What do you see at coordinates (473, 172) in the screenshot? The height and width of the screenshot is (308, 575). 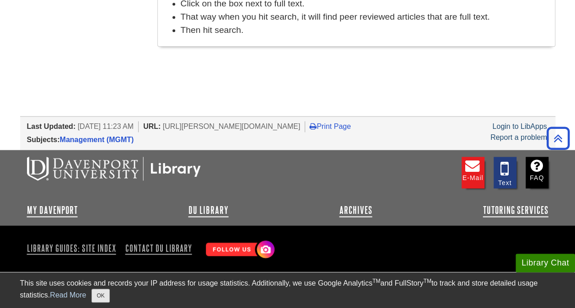 I see `a: E-mail` at bounding box center [473, 172].